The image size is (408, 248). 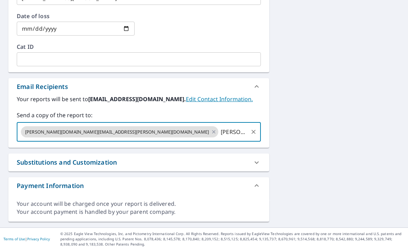 I want to click on a: EditContactInfo, so click(x=220, y=99).